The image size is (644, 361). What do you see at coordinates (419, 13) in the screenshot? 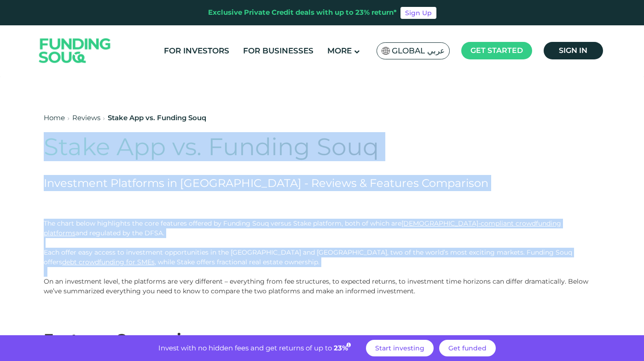
I see `a: Sign Up` at bounding box center [419, 13].